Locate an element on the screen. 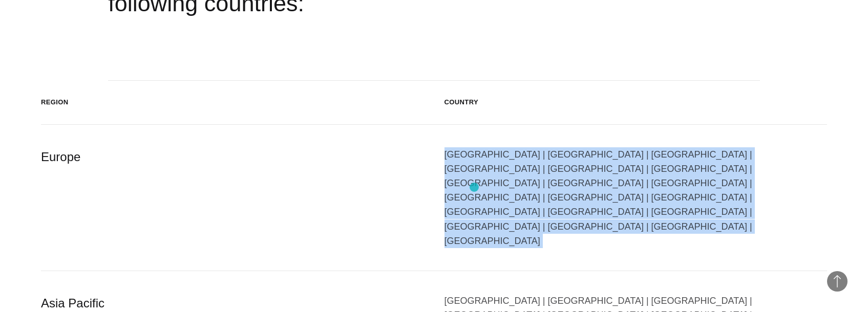 This screenshot has width=868, height=312. div: Region is located at coordinates (233, 102).